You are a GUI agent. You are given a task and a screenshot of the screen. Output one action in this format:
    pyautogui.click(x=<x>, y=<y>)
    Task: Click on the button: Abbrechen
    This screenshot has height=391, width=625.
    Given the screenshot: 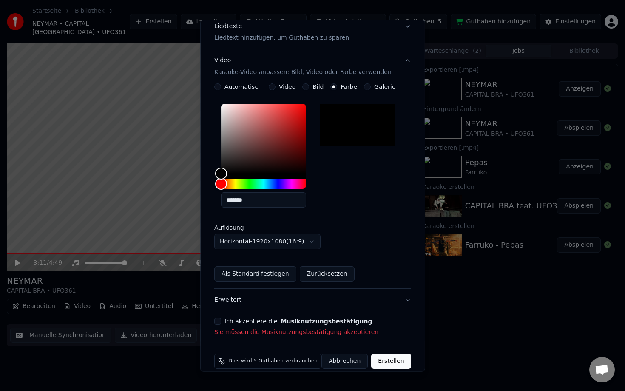 What is the action you would take?
    pyautogui.click(x=344, y=361)
    